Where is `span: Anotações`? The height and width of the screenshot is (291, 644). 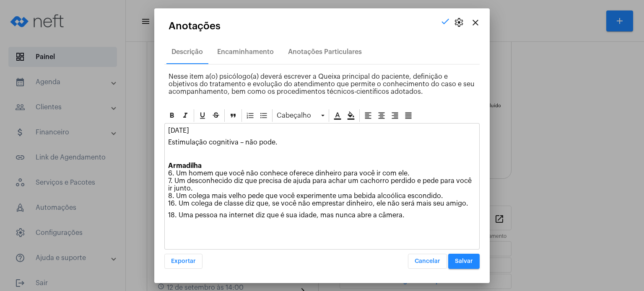
span: Anotações is located at coordinates (195, 26).